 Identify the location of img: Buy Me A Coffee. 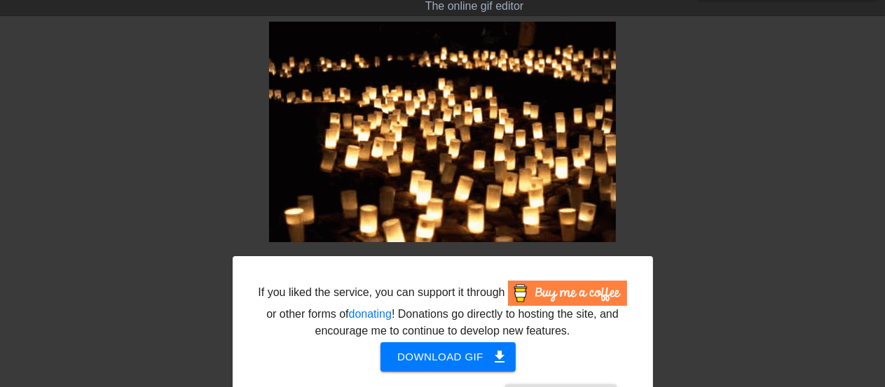
(567, 294).